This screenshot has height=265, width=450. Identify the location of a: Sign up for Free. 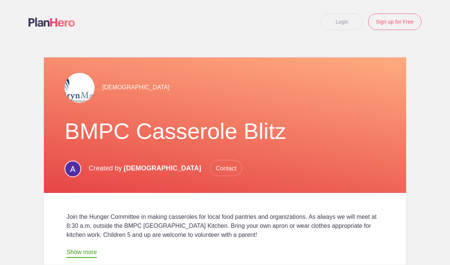
(395, 22).